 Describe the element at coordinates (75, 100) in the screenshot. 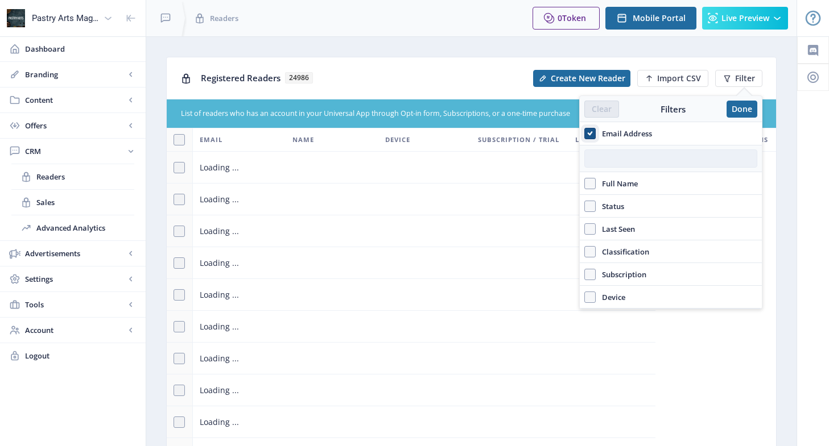

I see `span: Content` at that location.